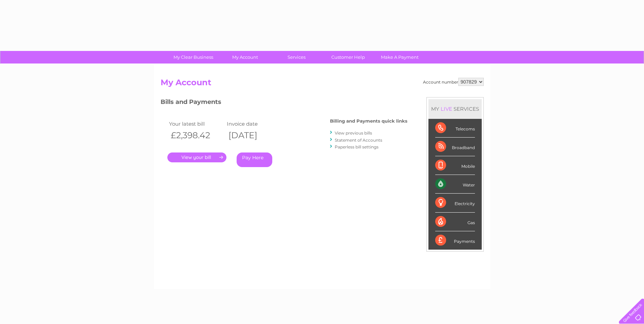 This screenshot has width=644, height=324. What do you see at coordinates (455, 128) in the screenshot?
I see `div: Telecoms` at bounding box center [455, 128].